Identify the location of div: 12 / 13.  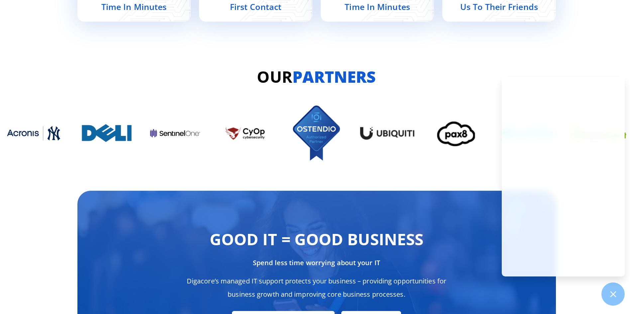
(246, 133).